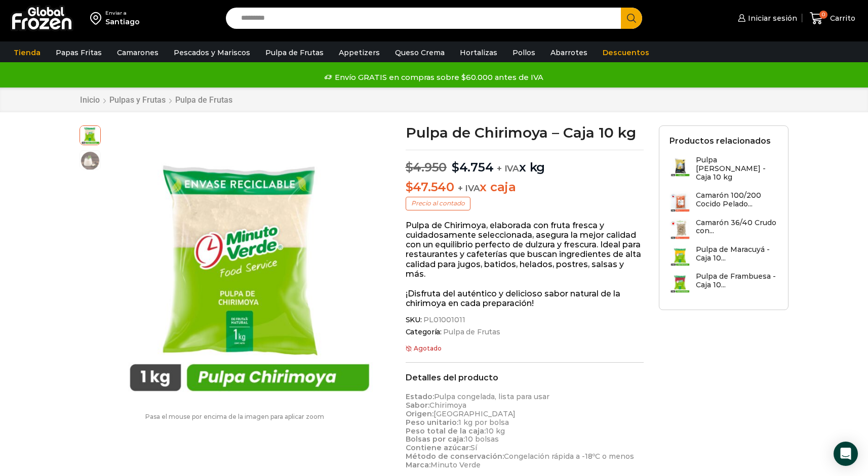 This screenshot has height=476, width=868. Describe the element at coordinates (720, 140) in the screenshot. I see `h2: Productos relacionados` at that location.